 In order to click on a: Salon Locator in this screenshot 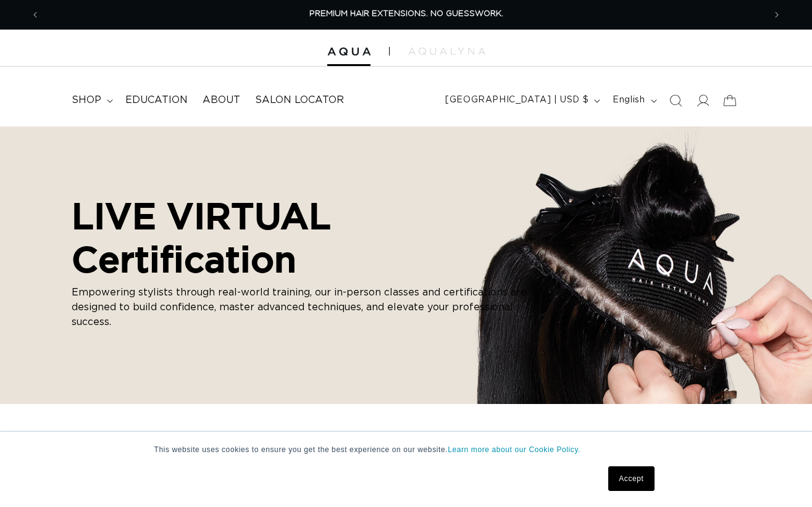, I will do `click(299, 100)`.